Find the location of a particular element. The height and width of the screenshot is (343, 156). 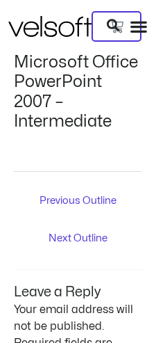

span: Your email address will not be published. is located at coordinates (74, 318).